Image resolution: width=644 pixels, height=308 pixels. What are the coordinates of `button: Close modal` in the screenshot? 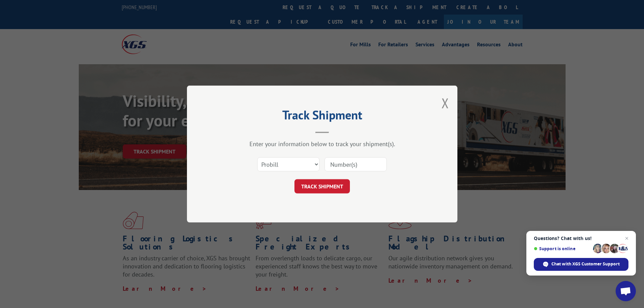 It's located at (445, 103).